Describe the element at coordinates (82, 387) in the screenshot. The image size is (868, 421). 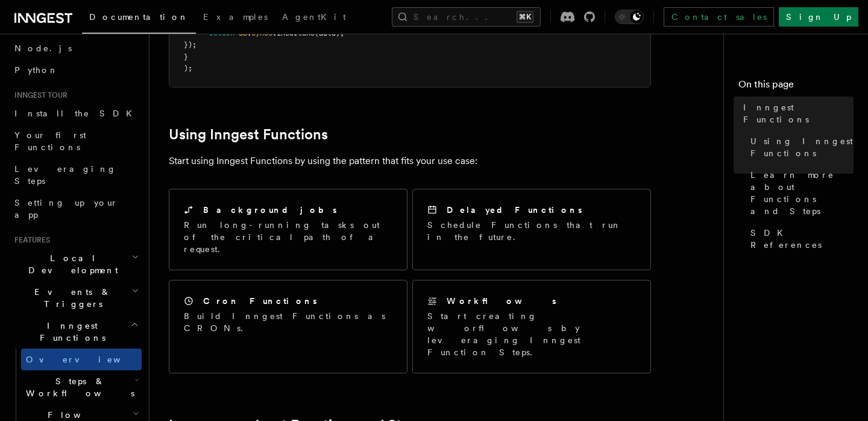
I see `button: Steps & Workflows` at that location.